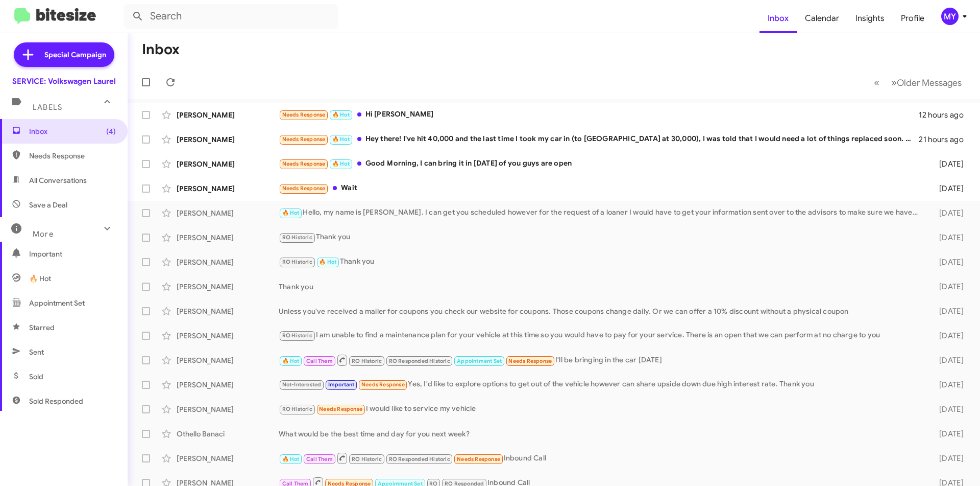 Image resolution: width=980 pixels, height=486 pixels. What do you see at coordinates (231, 17) in the screenshot?
I see `input: Search` at bounding box center [231, 17].